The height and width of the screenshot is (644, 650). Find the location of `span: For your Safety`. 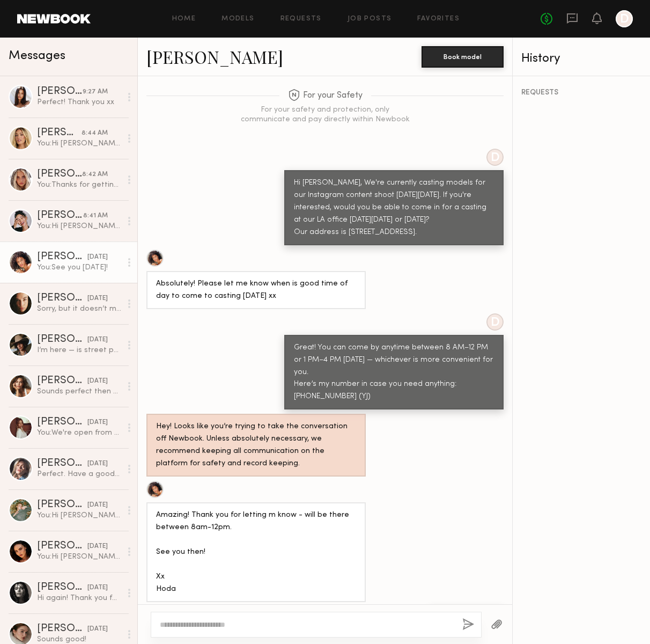

span: For your Safety is located at coordinates (325, 95).